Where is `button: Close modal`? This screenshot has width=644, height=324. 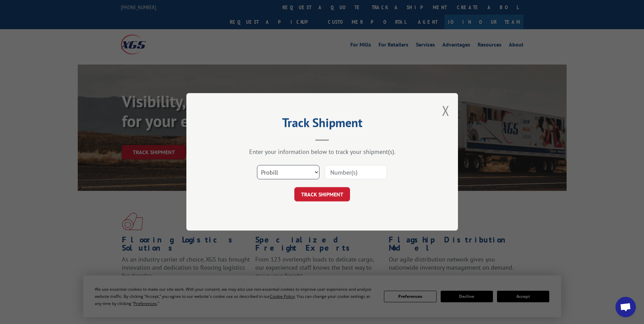
button: Close modal is located at coordinates (446, 110).